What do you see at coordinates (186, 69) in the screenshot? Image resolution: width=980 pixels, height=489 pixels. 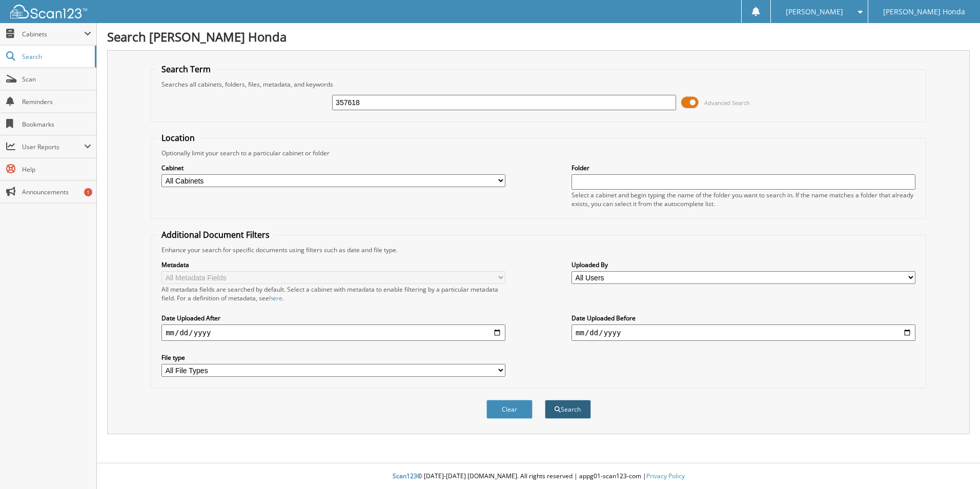 I see `legend: Search Term` at bounding box center [186, 69].